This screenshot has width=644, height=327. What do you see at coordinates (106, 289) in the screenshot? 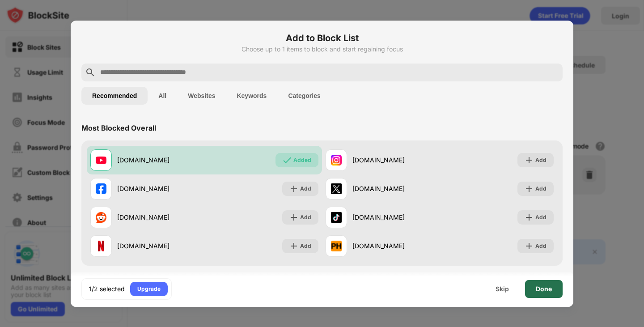
I see `div: 1/2 selected` at bounding box center [106, 289].